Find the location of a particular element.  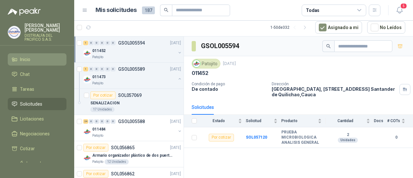

th: Producto is located at coordinates (303, 121).